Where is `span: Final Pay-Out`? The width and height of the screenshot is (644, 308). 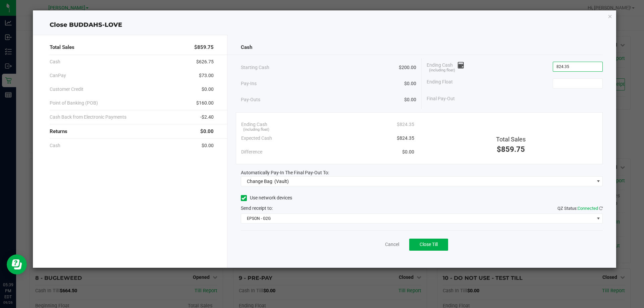 span: Final Pay-Out is located at coordinates (441, 98).